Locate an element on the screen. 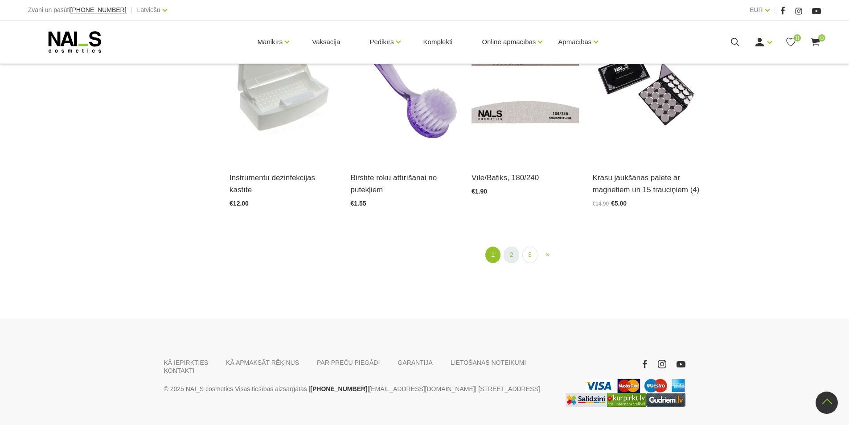 Image resolution: width=849 pixels, height=425 pixels. img: Ilgi kalpojoša nagu kopšanas vīle/ bafiks 180/240 griti, kas paredzēta dabīgā naga, gēla vai akri... is located at coordinates (525, 86).